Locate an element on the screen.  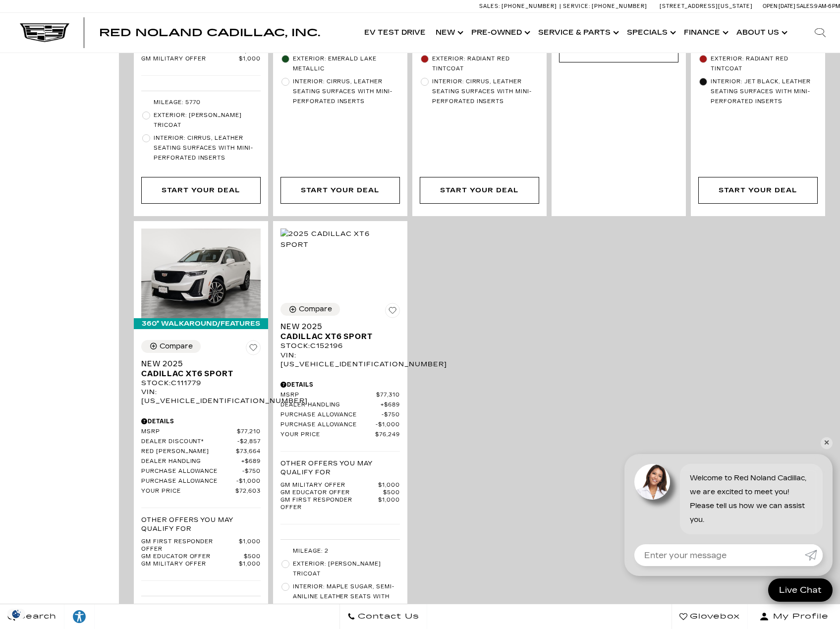
span: Contact Us is located at coordinates (387, 617).